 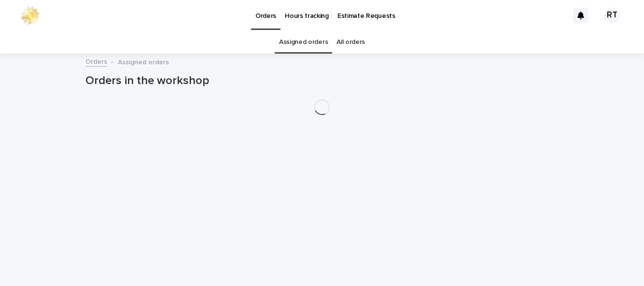 What do you see at coordinates (303, 42) in the screenshot?
I see `a: Assigned orders` at bounding box center [303, 42].